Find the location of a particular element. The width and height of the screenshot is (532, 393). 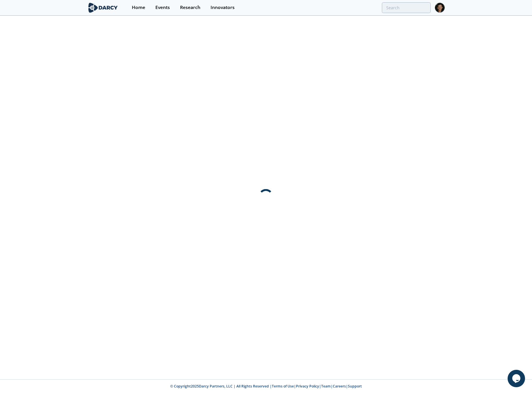

input: Advanced Search is located at coordinates (407, 8).